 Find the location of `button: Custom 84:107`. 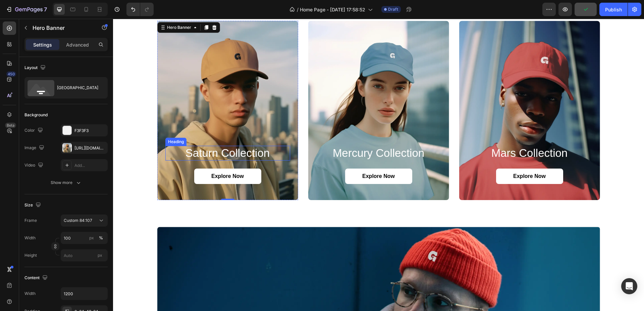

button: Custom 84:107 is located at coordinates (84, 220).